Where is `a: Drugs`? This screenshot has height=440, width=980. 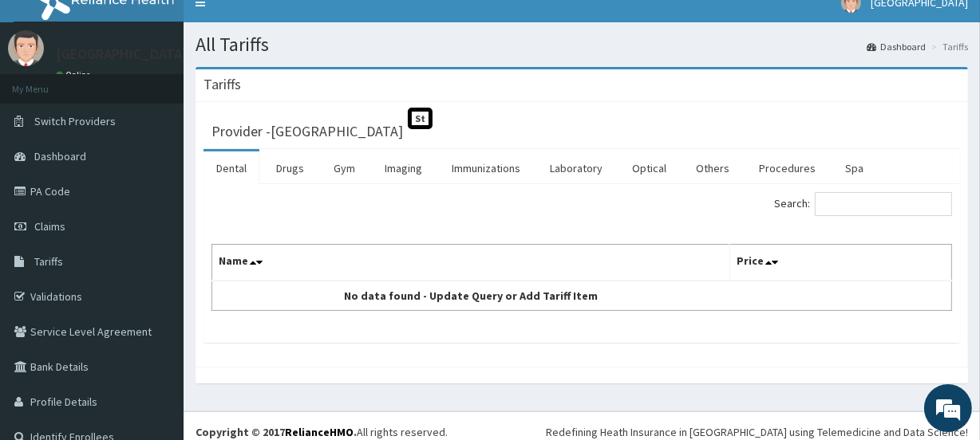
a: Drugs is located at coordinates (290, 168).